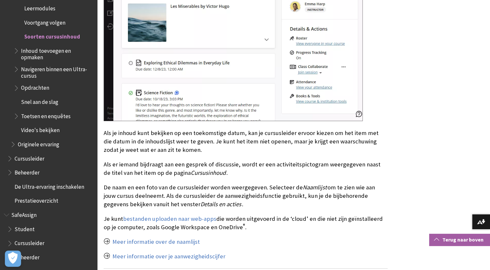  What do you see at coordinates (459, 240) in the screenshot?
I see `a: Terug naar boven` at bounding box center [459, 240].